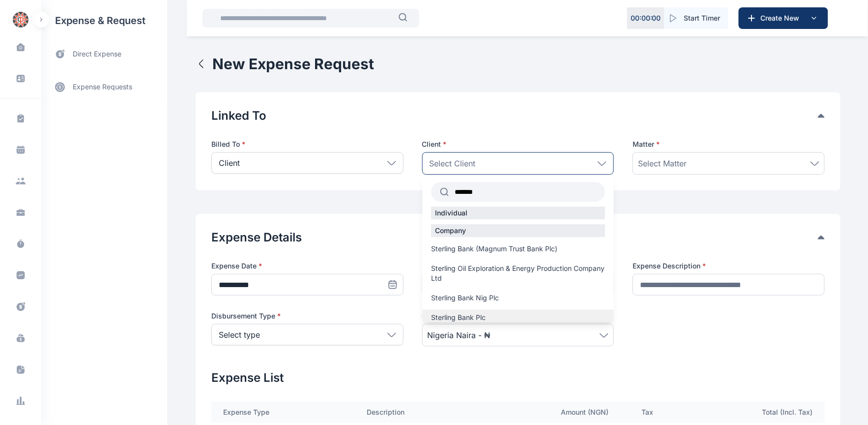 The image size is (868, 425). What do you see at coordinates (307, 316) in the screenshot?
I see `label: Disbursement Type` at bounding box center [307, 316].